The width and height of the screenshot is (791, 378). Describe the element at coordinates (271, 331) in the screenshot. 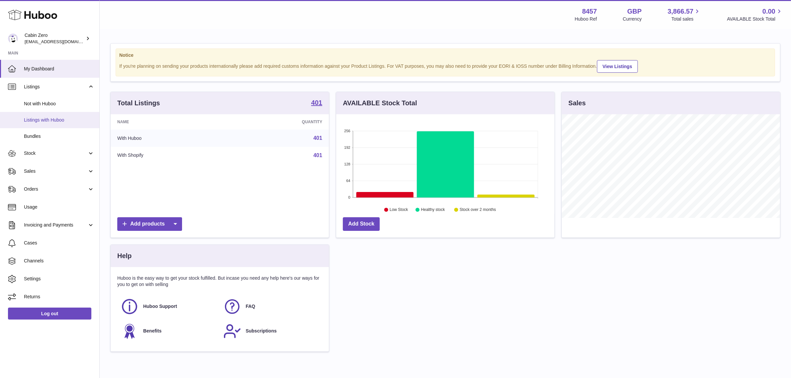

I see `a: Subscriptions` at that location.